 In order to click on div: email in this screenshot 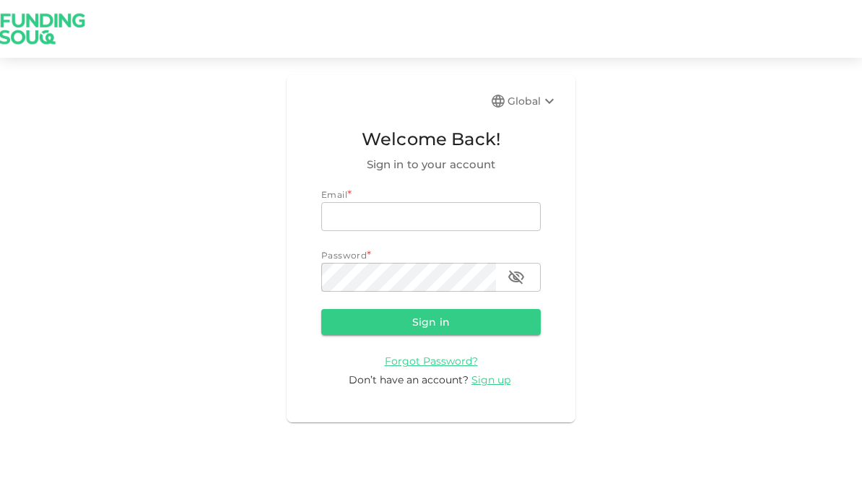, I will do `click(431, 216)`.